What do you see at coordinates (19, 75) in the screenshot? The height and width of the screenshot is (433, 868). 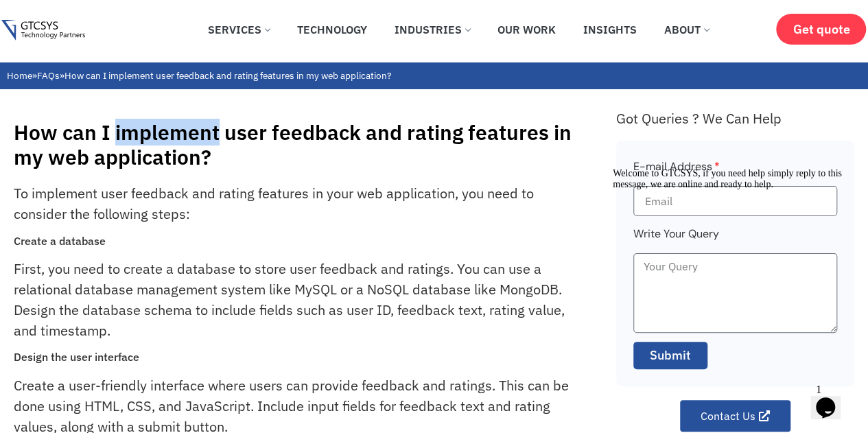 I see `a: Home` at bounding box center [19, 75].